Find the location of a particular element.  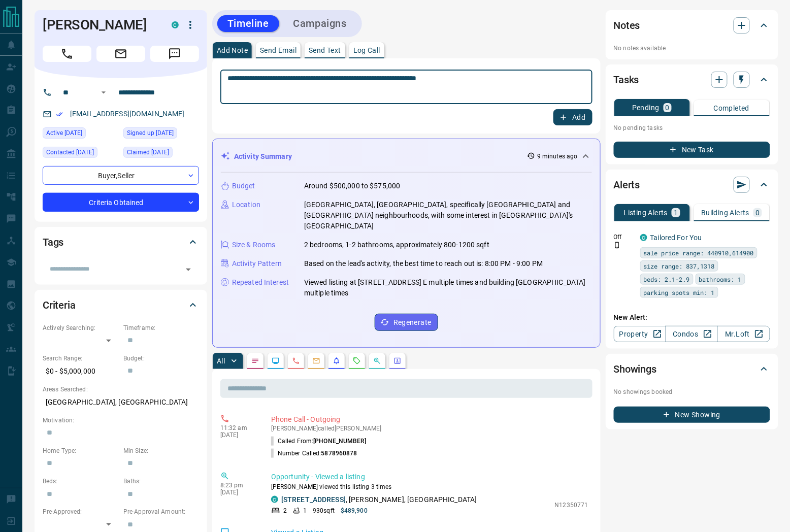

p: No notes available is located at coordinates (692, 49).